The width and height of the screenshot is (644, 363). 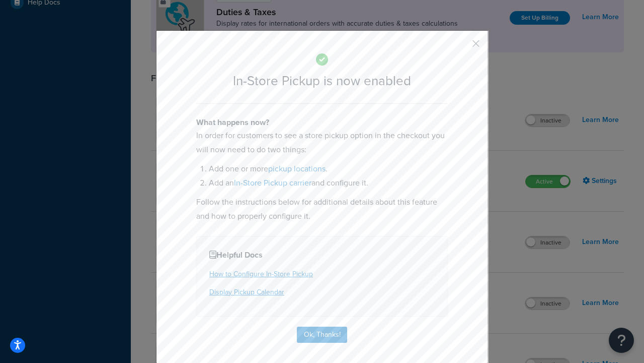 I want to click on button: Ok, Thanks!, so click(x=322, y=335).